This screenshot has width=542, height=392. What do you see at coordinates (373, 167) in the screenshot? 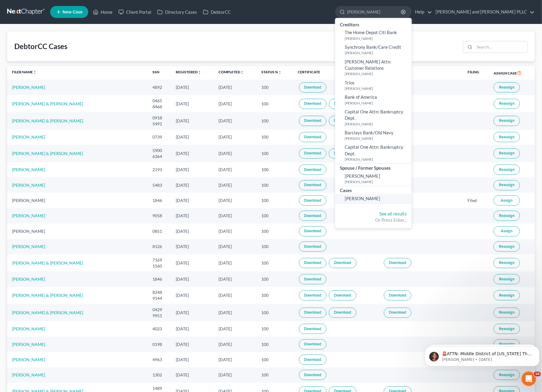
I see `div: Spouse / Former Spouses` at bounding box center [373, 167].